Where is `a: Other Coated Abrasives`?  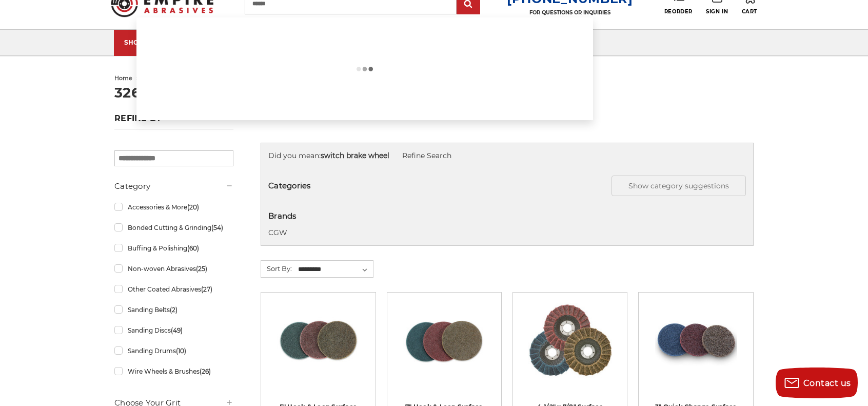
a: Other Coated Abrasives is located at coordinates (174, 289).